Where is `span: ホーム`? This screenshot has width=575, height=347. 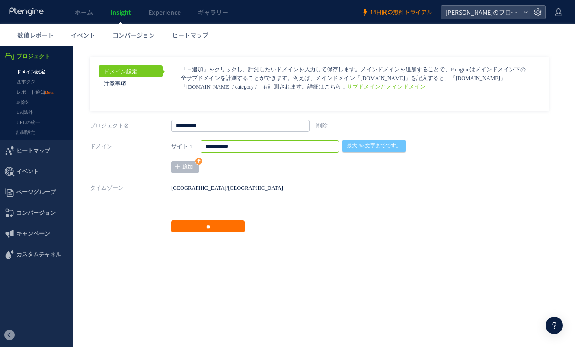
span: ホーム is located at coordinates (84, 12).